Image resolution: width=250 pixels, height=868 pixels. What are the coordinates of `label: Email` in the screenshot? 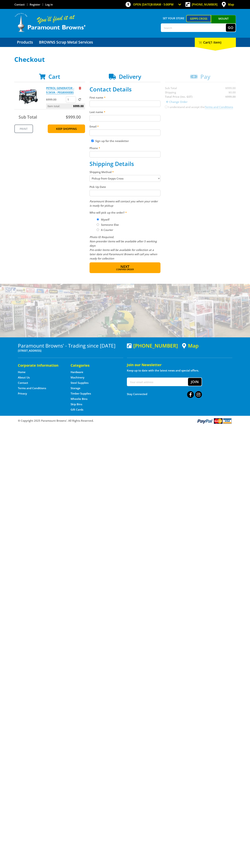 It's located at (125, 127).